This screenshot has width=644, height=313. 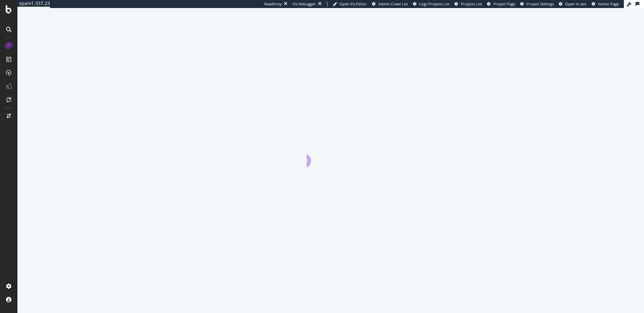 I want to click on span: Project Page, so click(x=504, y=4).